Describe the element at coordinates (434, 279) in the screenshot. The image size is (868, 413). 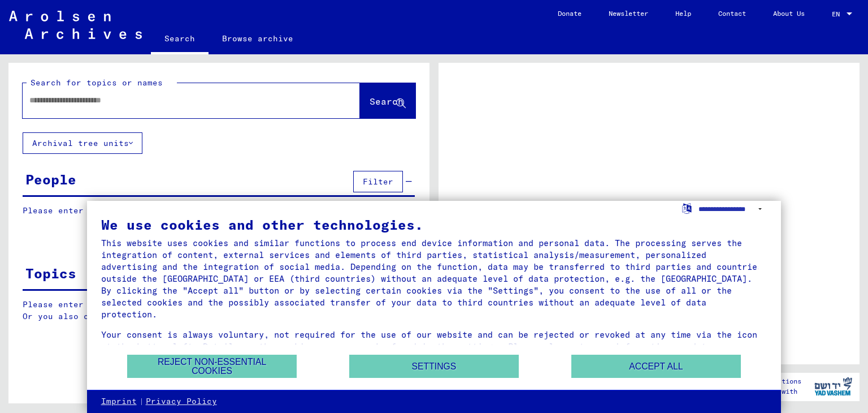
I see `div: This website uses cookies and similar functions to process end device information and personal da...` at that location.